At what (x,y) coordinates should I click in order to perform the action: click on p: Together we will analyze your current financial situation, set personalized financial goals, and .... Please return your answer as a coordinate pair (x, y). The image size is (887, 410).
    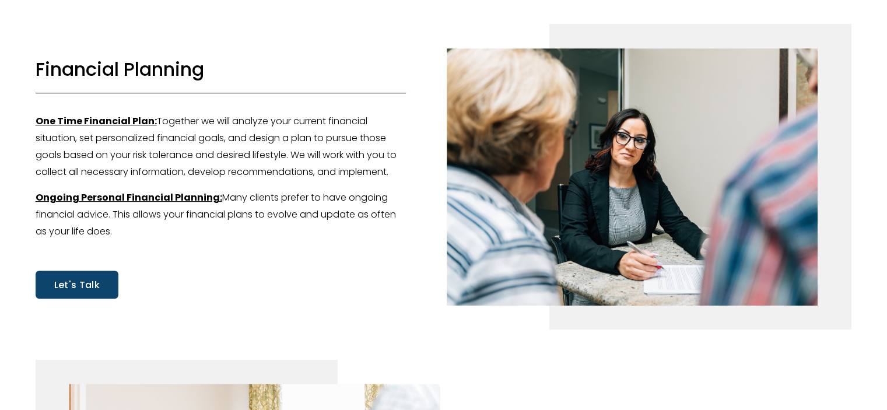
    Looking at the image, I should click on (221, 146).